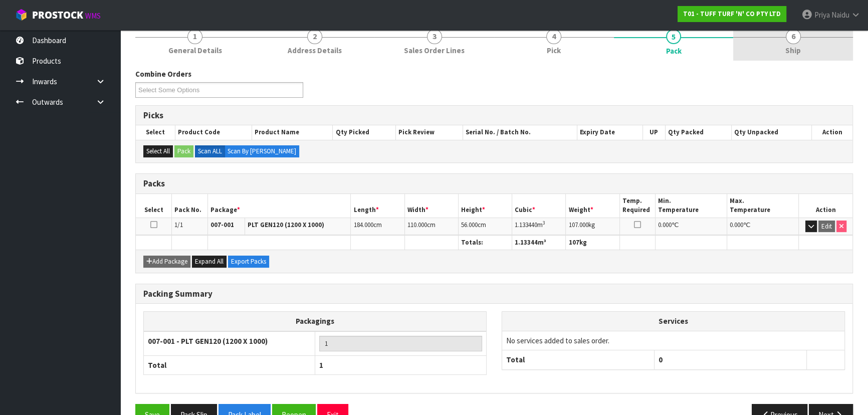  What do you see at coordinates (539, 206) in the screenshot?
I see `th: Cubic` at bounding box center [539, 206].